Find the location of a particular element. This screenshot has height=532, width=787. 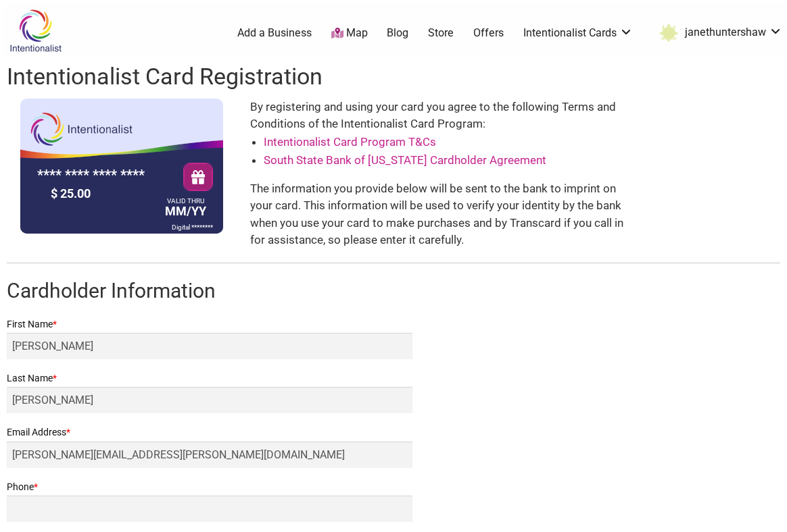

div: $ 25.00 is located at coordinates (105, 193).